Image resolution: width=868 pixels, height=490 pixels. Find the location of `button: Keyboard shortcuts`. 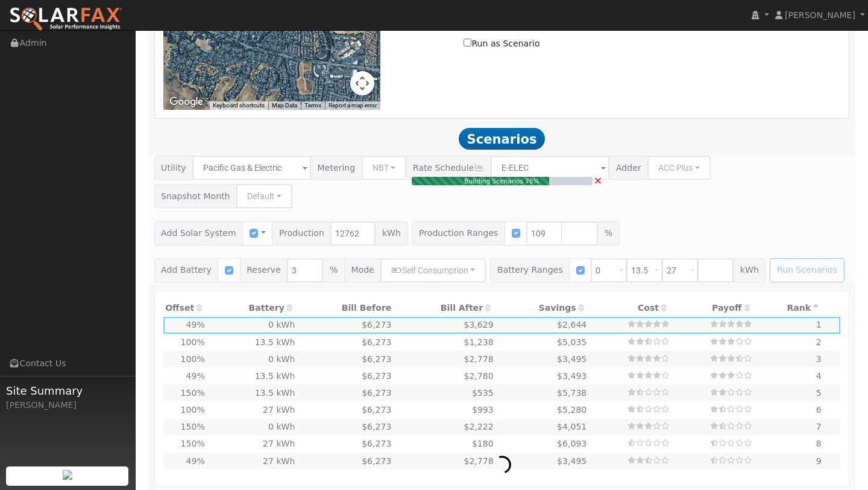

button: Keyboard shortcuts is located at coordinates (239, 106).